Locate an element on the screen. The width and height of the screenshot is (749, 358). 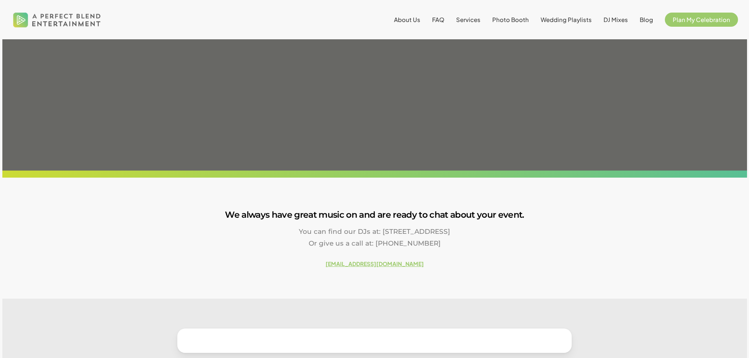
a: DJ Mixes is located at coordinates (616, 20).